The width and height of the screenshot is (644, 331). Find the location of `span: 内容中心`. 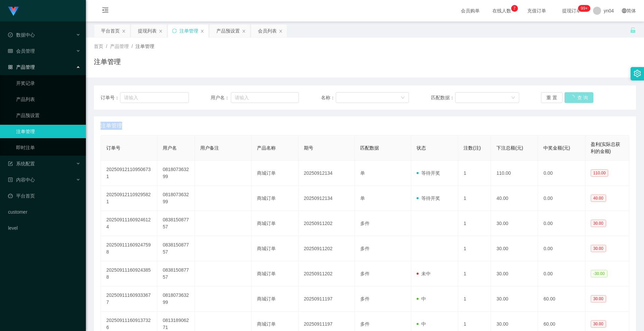

span: 内容中心 is located at coordinates (22, 180).